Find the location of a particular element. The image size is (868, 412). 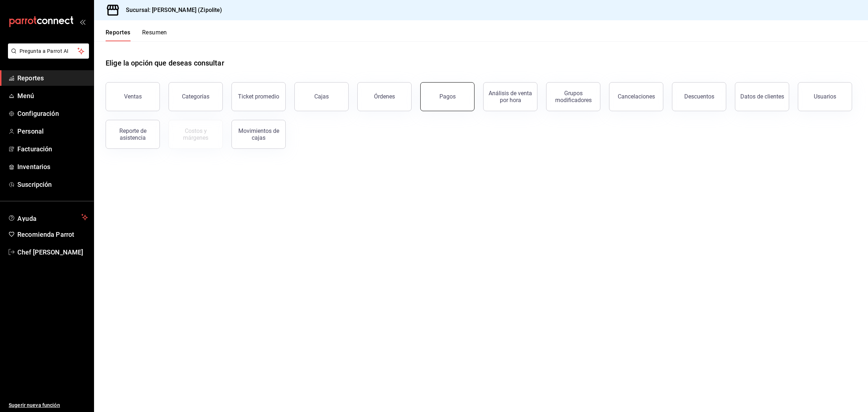

a: Pregunta a Parrot AI is located at coordinates (47, 56).